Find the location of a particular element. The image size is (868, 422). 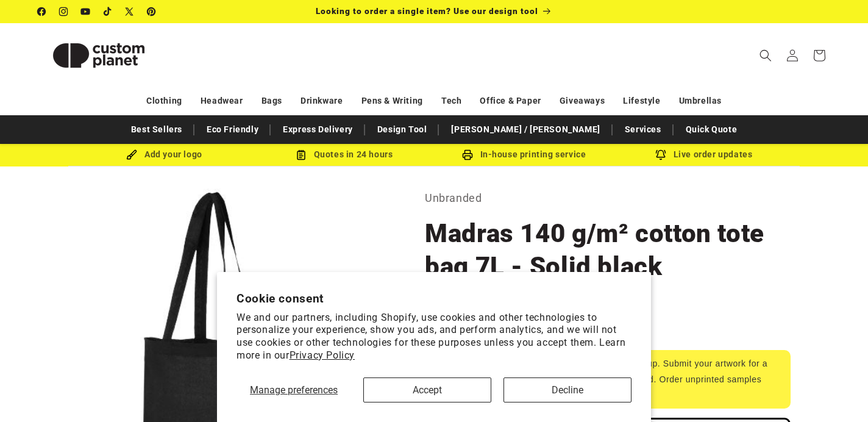

p: Unbranded is located at coordinates (608, 198).